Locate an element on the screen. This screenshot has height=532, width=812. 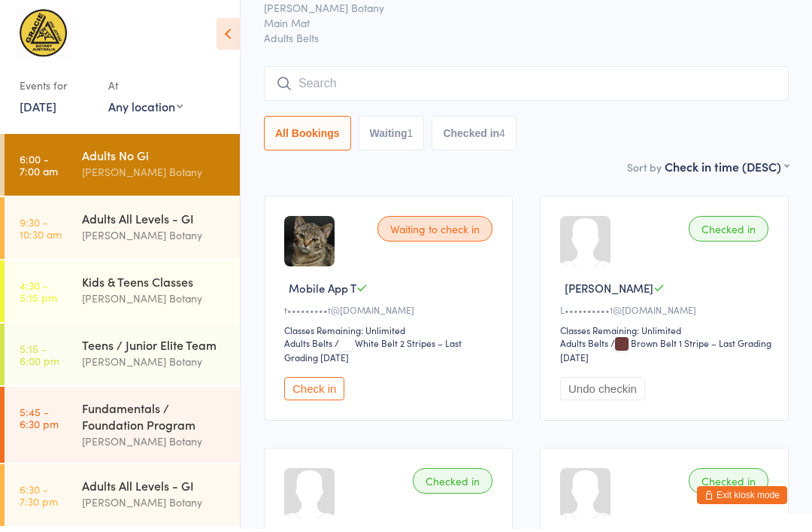
label: Sort by is located at coordinates (644, 170).